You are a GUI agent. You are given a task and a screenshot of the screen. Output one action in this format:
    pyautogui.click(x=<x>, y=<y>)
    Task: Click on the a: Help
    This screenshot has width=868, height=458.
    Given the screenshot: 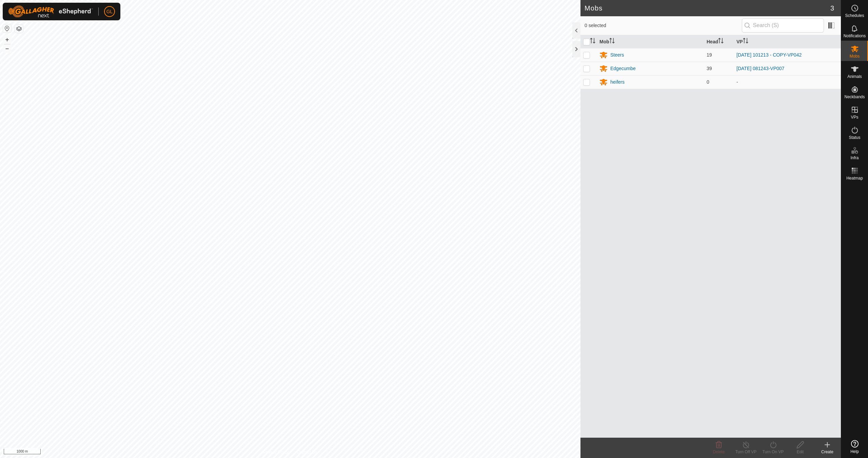 What is the action you would take?
    pyautogui.click(x=854, y=447)
    